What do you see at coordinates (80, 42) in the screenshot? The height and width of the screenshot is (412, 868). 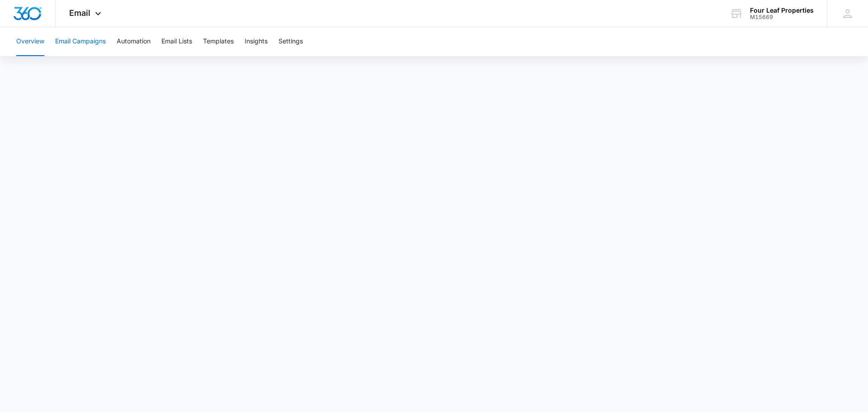 I see `button: Email Campaigns` at bounding box center [80, 42].